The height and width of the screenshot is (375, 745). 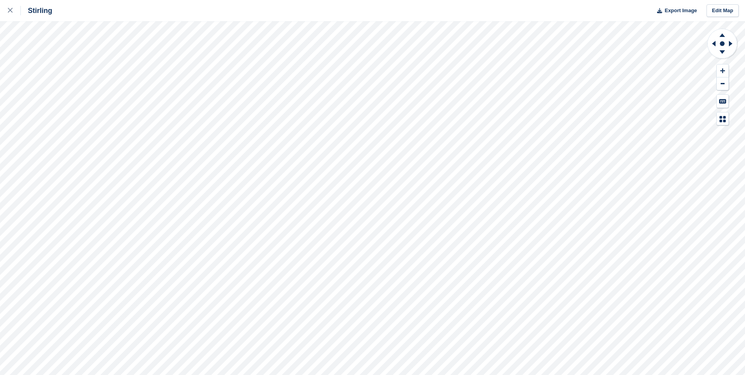 What do you see at coordinates (680, 11) in the screenshot?
I see `span: Export Image` at bounding box center [680, 11].